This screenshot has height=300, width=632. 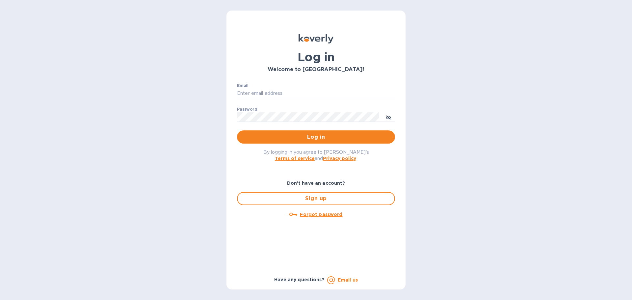 What do you see at coordinates (316, 39) in the screenshot?
I see `img: Koverly` at bounding box center [316, 39].